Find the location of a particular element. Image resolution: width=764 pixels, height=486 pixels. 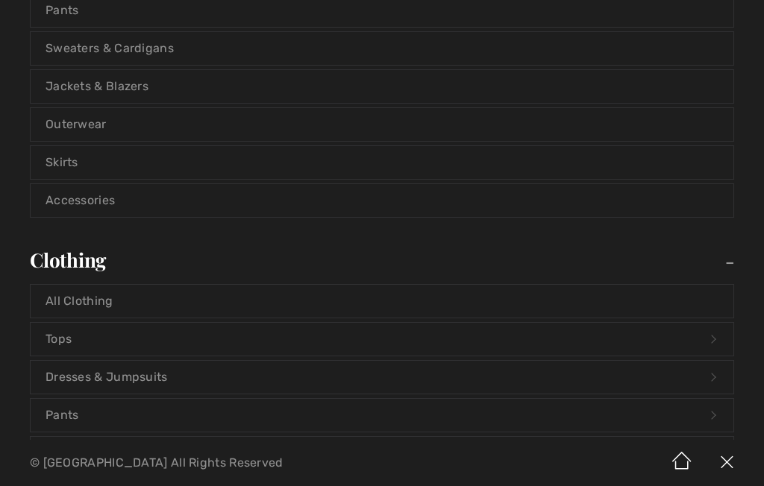

a: Tops is located at coordinates (382, 339).